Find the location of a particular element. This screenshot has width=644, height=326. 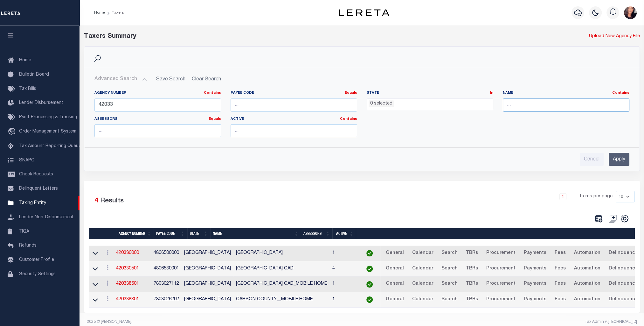

label: Assessors is located at coordinates (158, 119).